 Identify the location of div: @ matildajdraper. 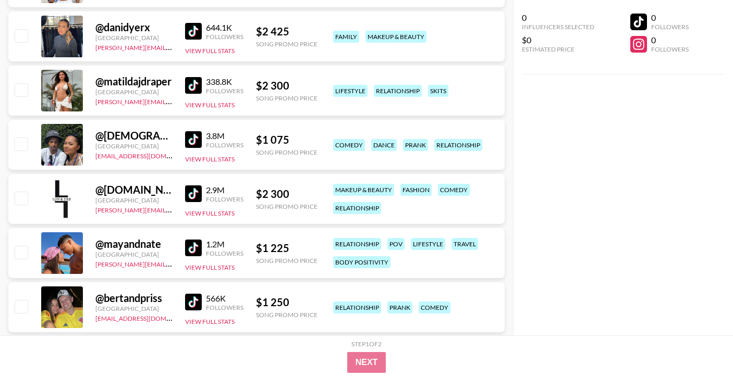
(134, 81).